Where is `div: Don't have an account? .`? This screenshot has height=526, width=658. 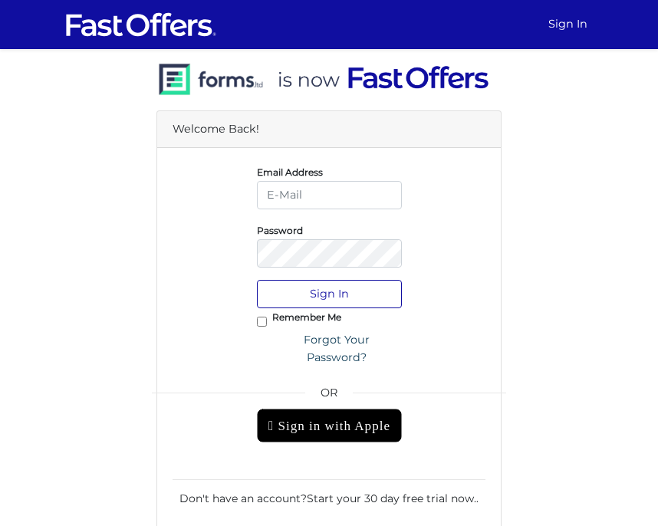
div: Don't have an account? . is located at coordinates (329, 493).